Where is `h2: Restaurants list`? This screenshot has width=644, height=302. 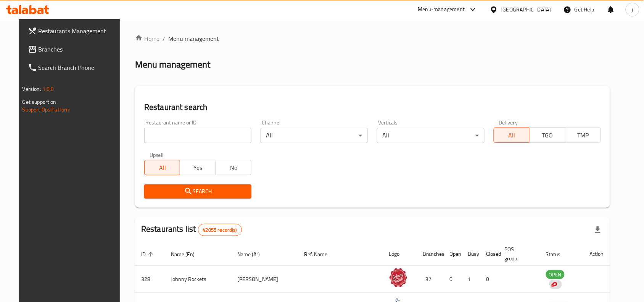 h2: Restaurants list is located at coordinates (191, 230).